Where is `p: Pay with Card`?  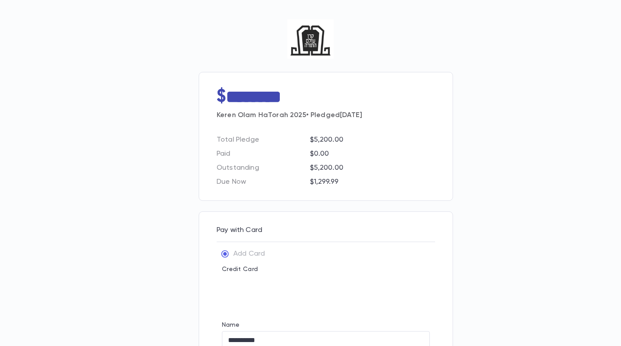
p: Pay with Card is located at coordinates (326, 230).